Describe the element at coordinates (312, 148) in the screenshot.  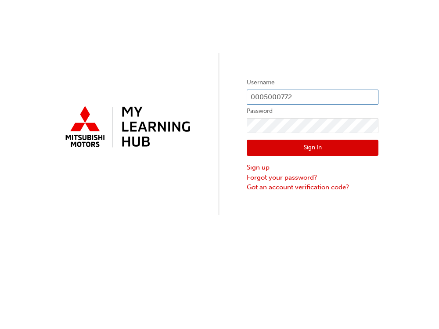
I see `button: Sign In` at that location.